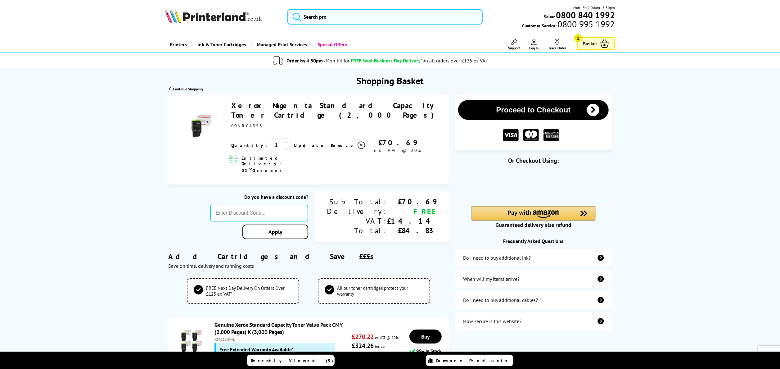  I want to click on span: Ink & Toner Cartridges, so click(221, 44).